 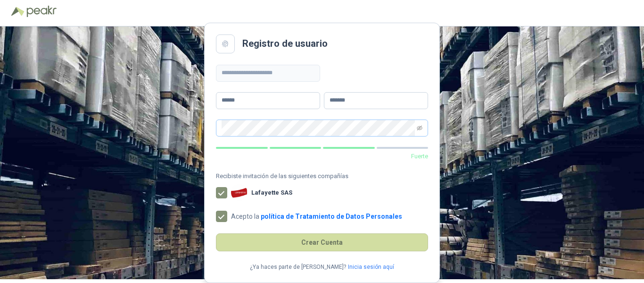 What do you see at coordinates (285, 44) in the screenshot?
I see `h2: Registro de usuario` at bounding box center [285, 44].